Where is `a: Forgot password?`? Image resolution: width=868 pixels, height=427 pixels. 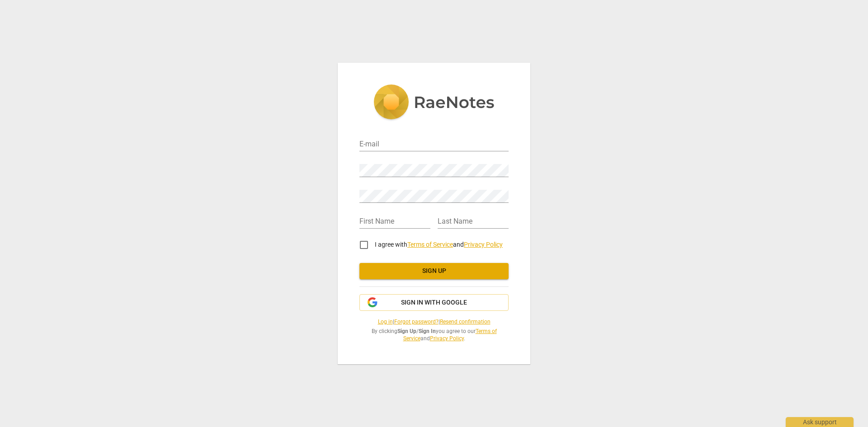 a: Forgot password? is located at coordinates (416, 322).